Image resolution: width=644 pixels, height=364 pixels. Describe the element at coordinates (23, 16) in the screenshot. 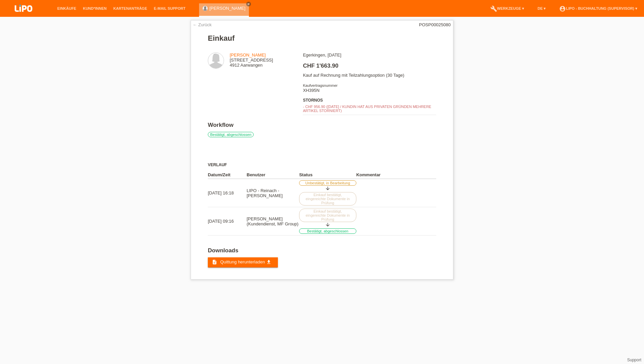

I see `a: LIPO pay` at that location.